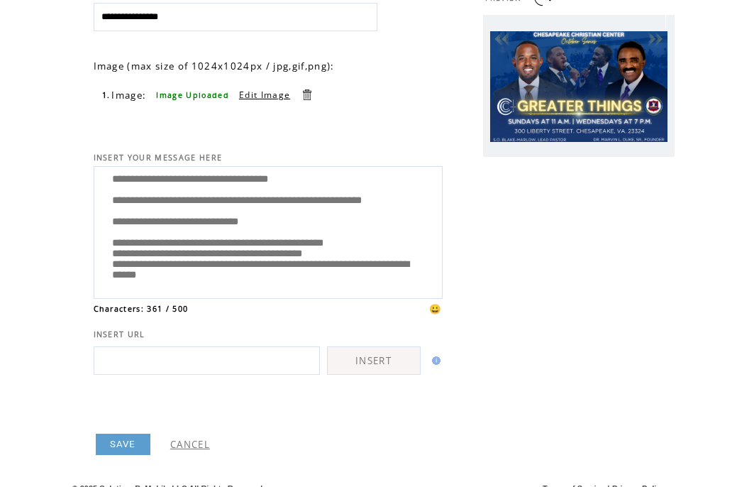 The height and width of the screenshot is (487, 737). I want to click on img: help.gif, so click(434, 361).